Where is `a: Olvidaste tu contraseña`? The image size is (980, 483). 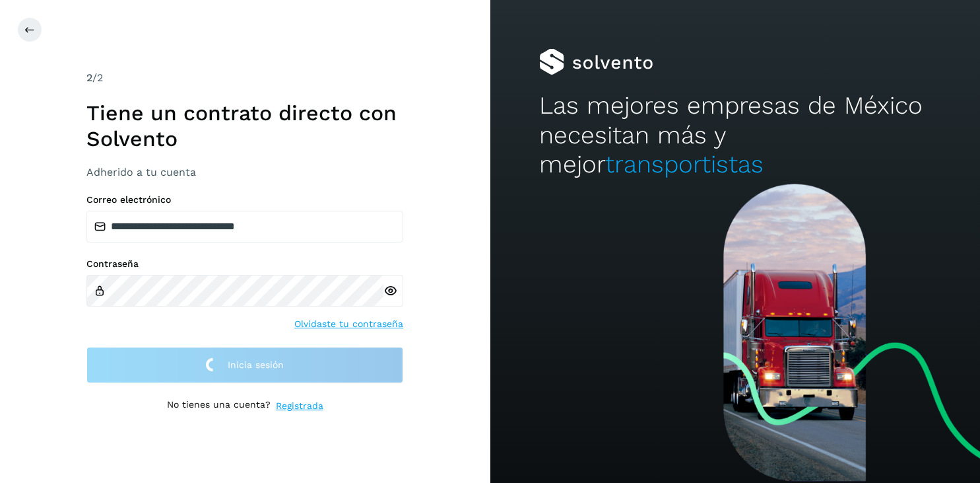 a: Olvidaste tu contraseña is located at coordinates (348, 324).